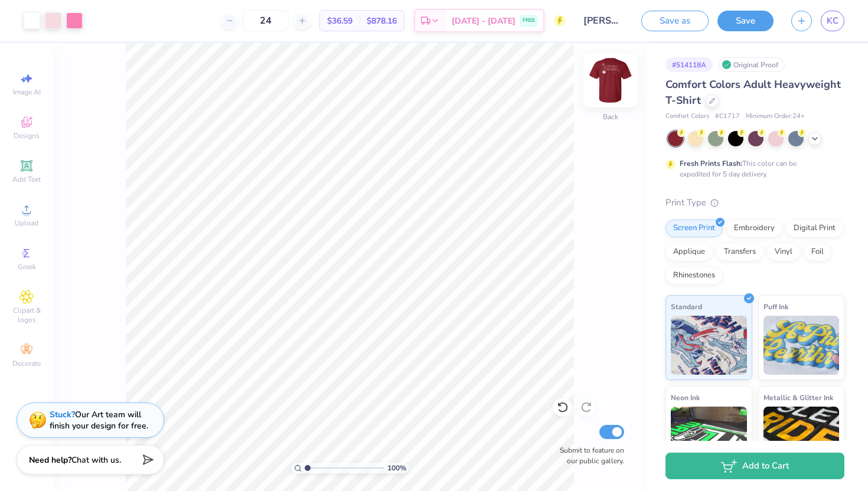  Describe the element at coordinates (752, 169) in the screenshot. I see `div: This color can be expedited for 5 day delivery.` at that location.